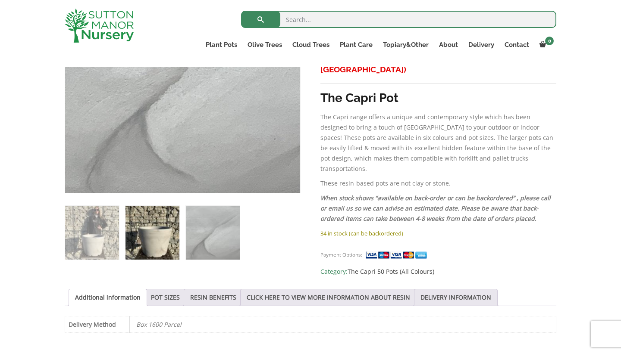  What do you see at coordinates (549, 41) in the screenshot?
I see `span: 0` at bounding box center [549, 41].